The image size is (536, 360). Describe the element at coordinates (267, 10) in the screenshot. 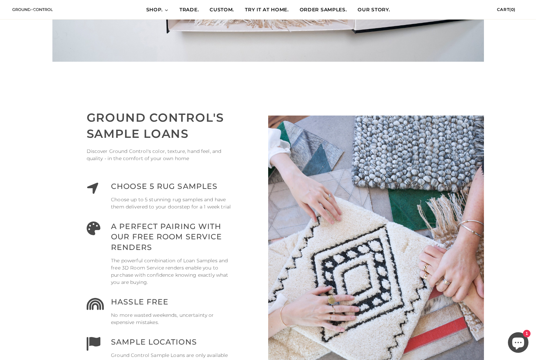

I see `span: TRY IT AT HOME.` at that location.